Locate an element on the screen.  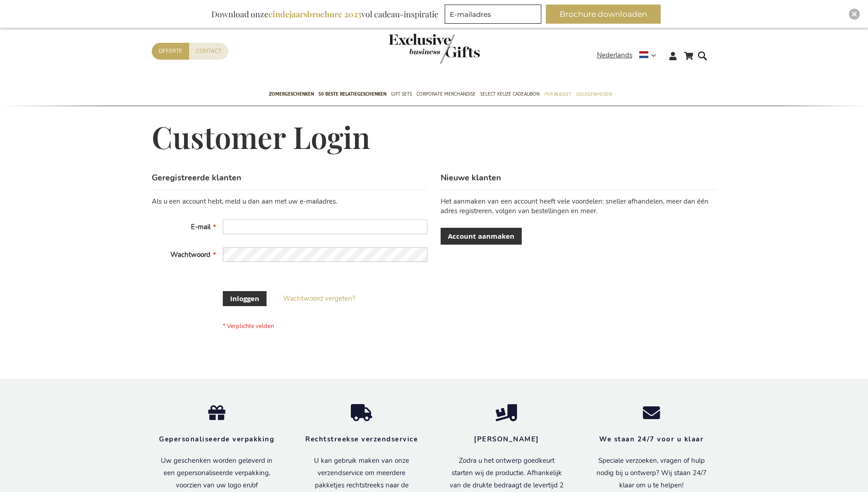
strong: Rechtstreekse verzendservice is located at coordinates (361, 439).